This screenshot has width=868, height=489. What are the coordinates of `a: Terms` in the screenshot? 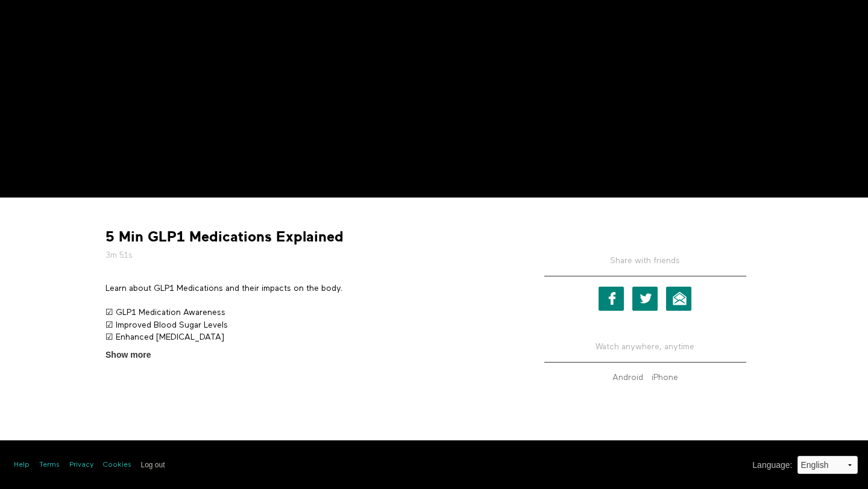 It's located at (49, 465).